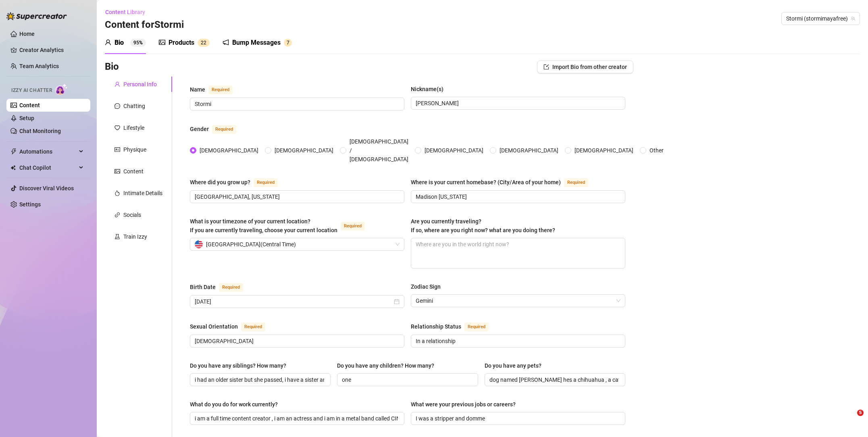 This screenshot has width=868, height=437. What do you see at coordinates (256, 43) in the screenshot?
I see `div: Bump Messages` at bounding box center [256, 43].